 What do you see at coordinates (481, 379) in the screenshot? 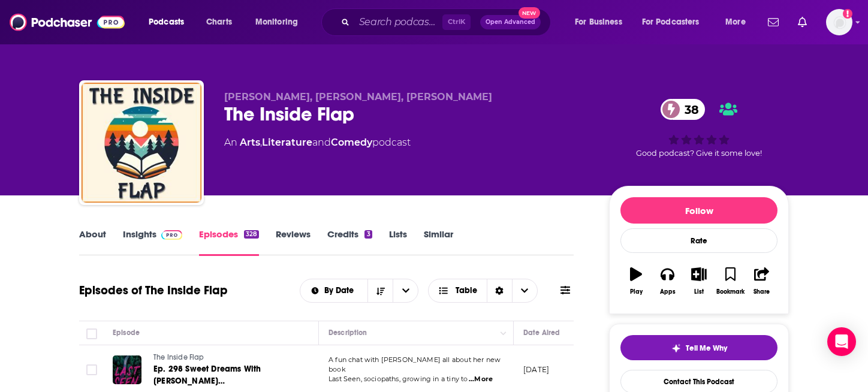
I see `span: ...More` at bounding box center [481, 379].